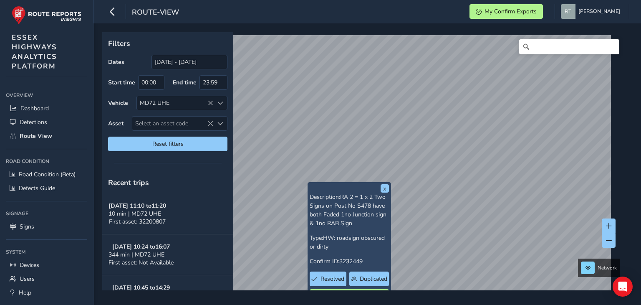  I want to click on img: diamond-layout, so click(568, 11).